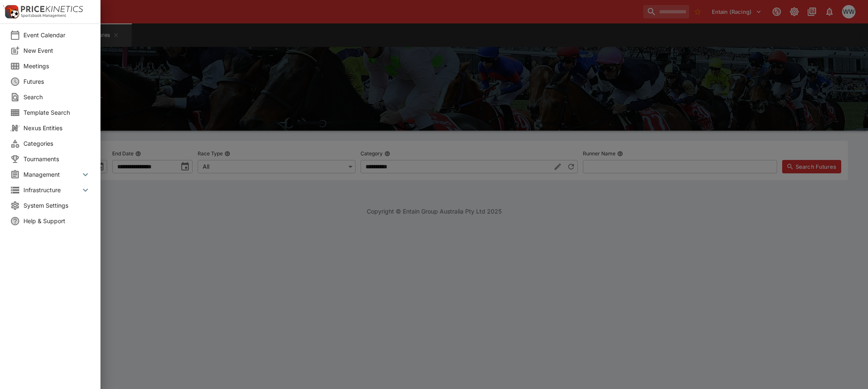  Describe the element at coordinates (57, 205) in the screenshot. I see `span: System Settings` at that location.